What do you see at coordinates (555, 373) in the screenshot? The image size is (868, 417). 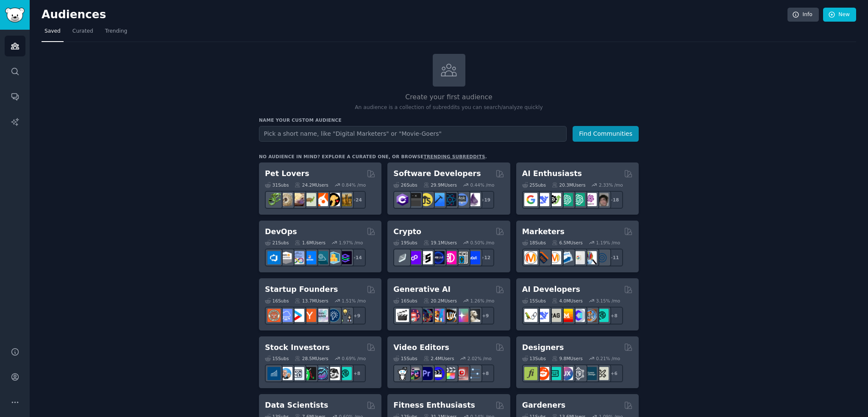 I see `img: UI_Design` at bounding box center [555, 373].